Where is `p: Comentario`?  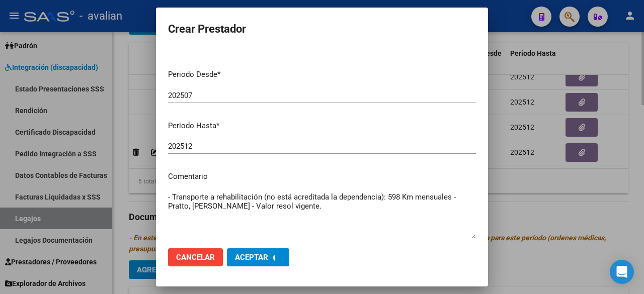
p: Comentario is located at coordinates (322, 176).